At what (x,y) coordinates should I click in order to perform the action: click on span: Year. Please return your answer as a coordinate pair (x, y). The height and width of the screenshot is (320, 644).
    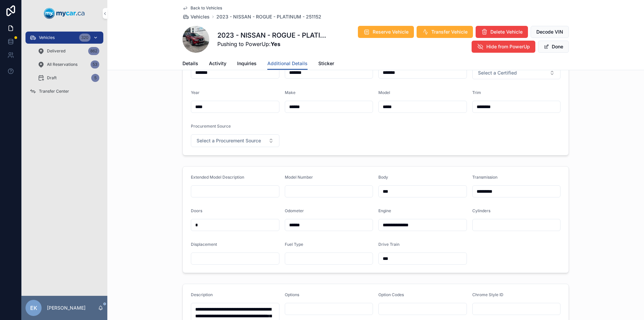
    Looking at the image, I should click on (195, 92).